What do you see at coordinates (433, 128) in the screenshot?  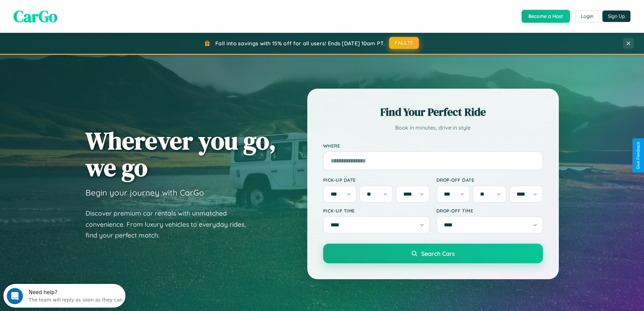 I see `p: Book in minutes, drive in style` at bounding box center [433, 128].